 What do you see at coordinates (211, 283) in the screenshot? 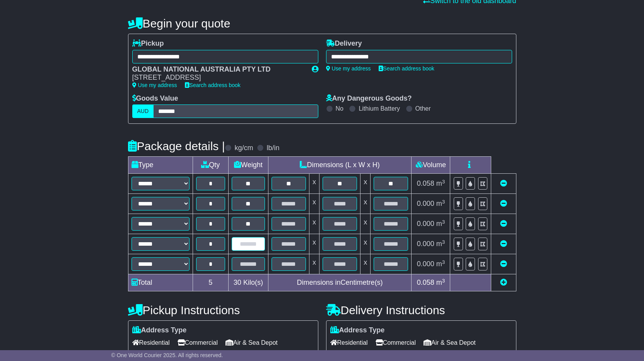
I see `td: 5` at bounding box center [211, 283].